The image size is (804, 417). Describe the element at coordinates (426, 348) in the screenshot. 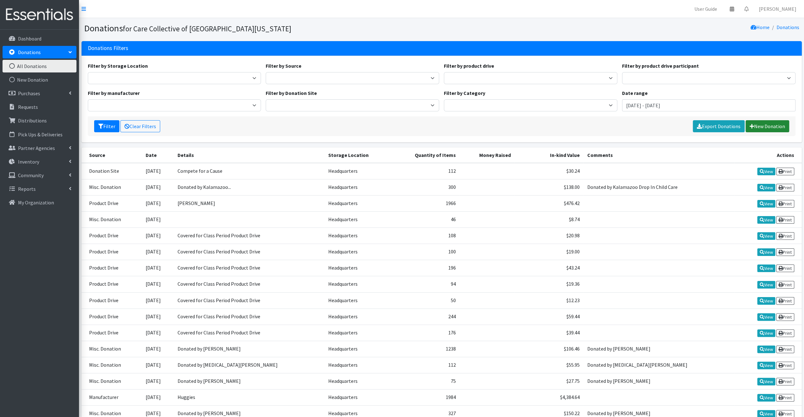

I see `td: 1238` at that location.